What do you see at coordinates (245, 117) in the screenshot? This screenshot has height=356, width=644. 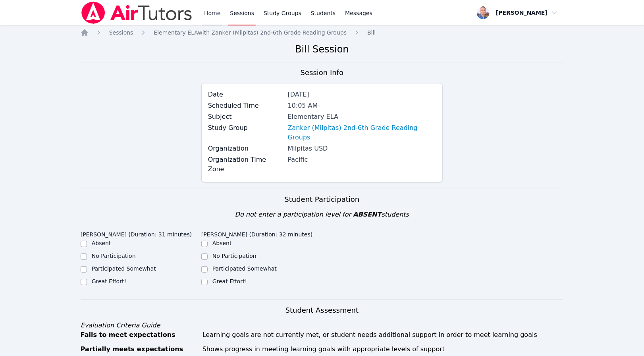 I see `label: Subject` at bounding box center [245, 117].